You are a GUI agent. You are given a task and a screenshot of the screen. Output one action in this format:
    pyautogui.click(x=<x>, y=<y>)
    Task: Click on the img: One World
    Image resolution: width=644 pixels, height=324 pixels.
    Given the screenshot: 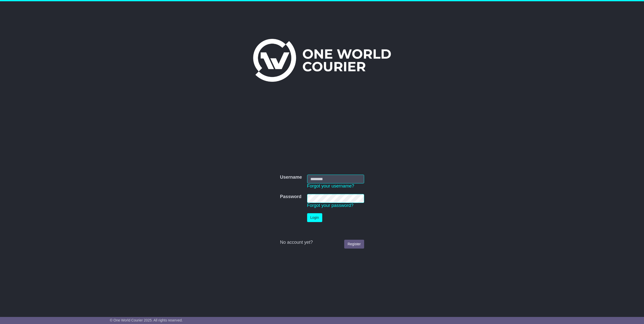 What is the action you would take?
    pyautogui.click(x=322, y=60)
    